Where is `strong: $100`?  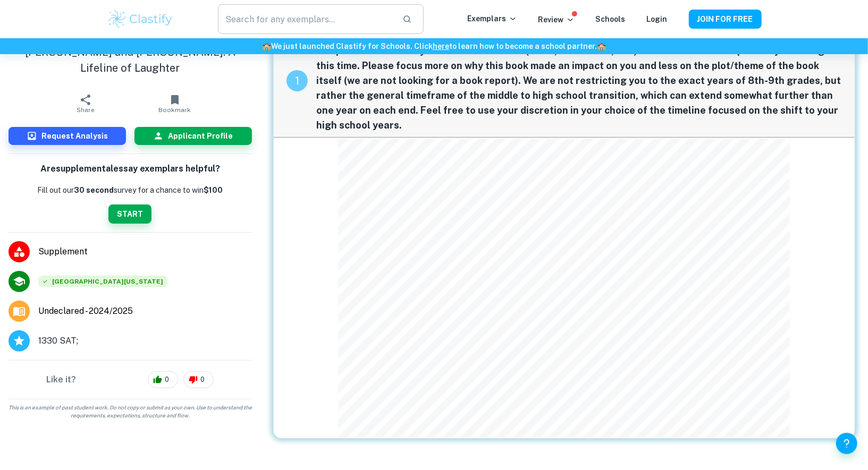 strong: $100 is located at coordinates (213, 190).